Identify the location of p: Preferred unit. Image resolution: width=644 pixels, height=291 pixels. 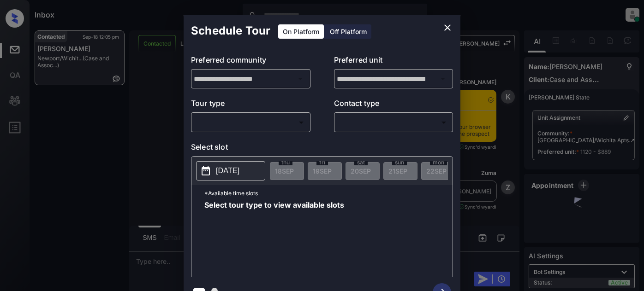
(394, 61).